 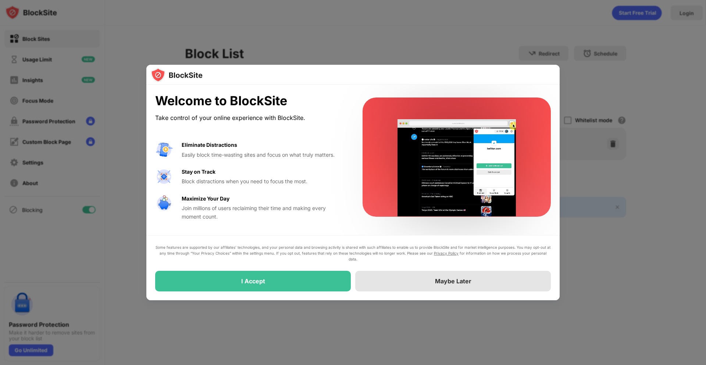 I want to click on div: I Accept, so click(x=253, y=281).